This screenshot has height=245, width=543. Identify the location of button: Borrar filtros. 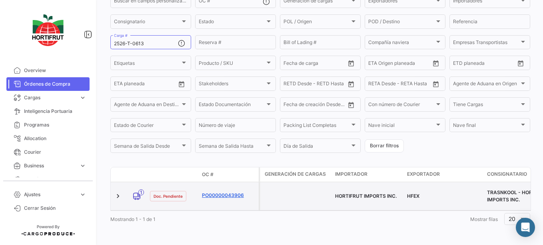
(384, 145).